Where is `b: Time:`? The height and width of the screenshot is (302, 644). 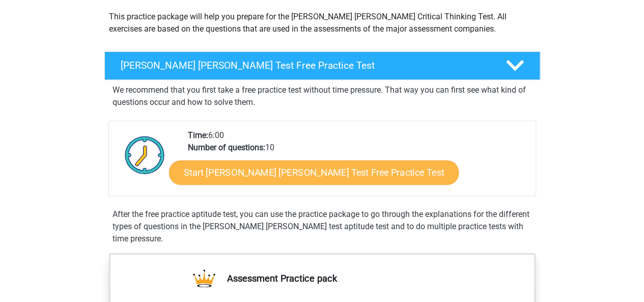 b: Time: is located at coordinates (198, 135).